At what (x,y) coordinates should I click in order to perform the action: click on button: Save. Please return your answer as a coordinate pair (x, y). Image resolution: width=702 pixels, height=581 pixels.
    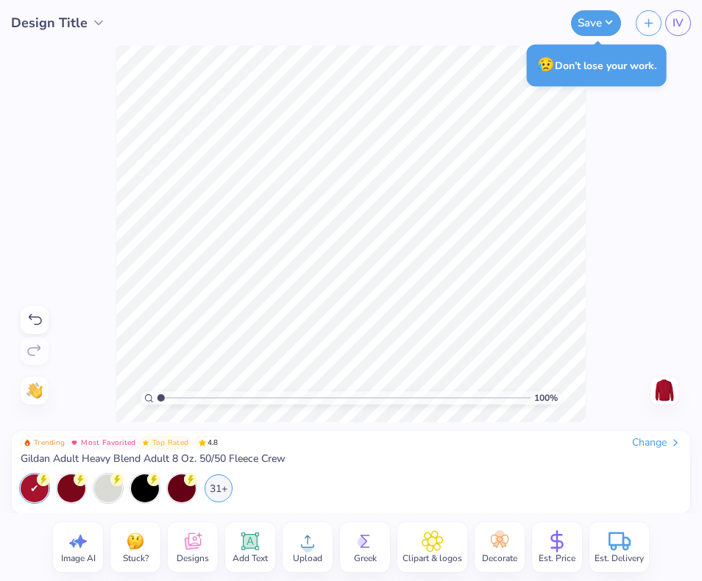
    Looking at the image, I should click on (596, 23).